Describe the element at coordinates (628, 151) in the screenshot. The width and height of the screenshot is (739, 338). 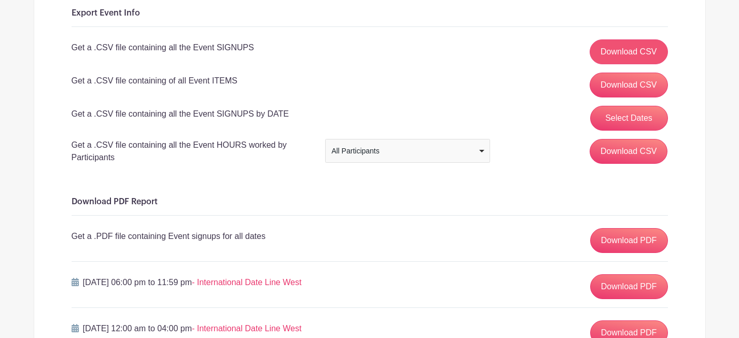
I see `input: Download CSV` at that location.